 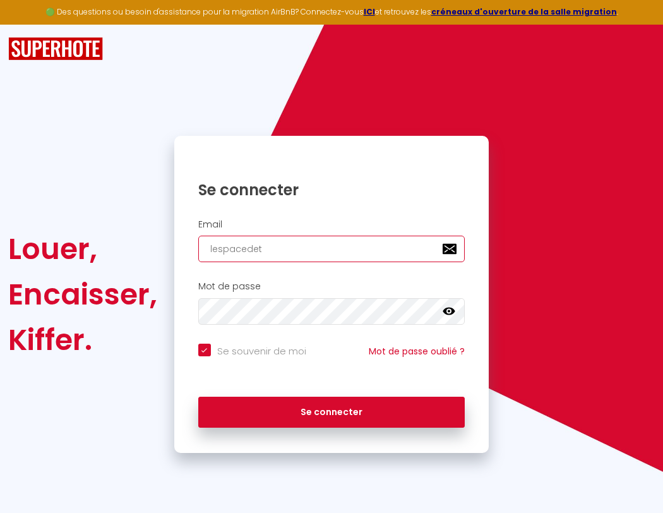 What do you see at coordinates (332, 224) in the screenshot?
I see `h2: Email` at bounding box center [332, 224].